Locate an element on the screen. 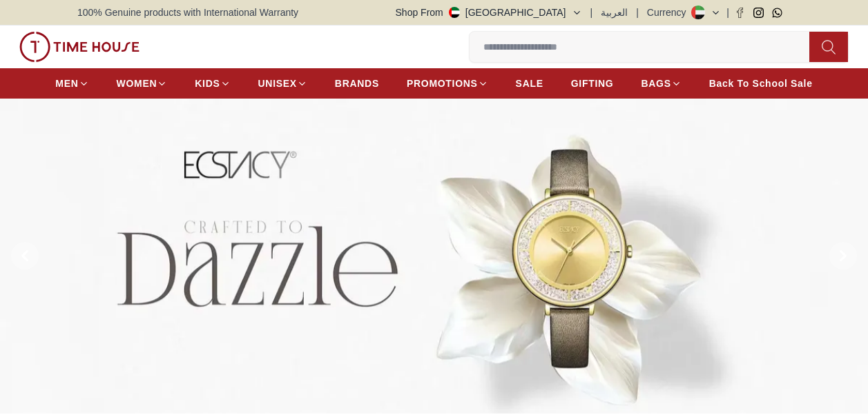 The height and width of the screenshot is (415, 868). a: Instagram is located at coordinates (758, 12).